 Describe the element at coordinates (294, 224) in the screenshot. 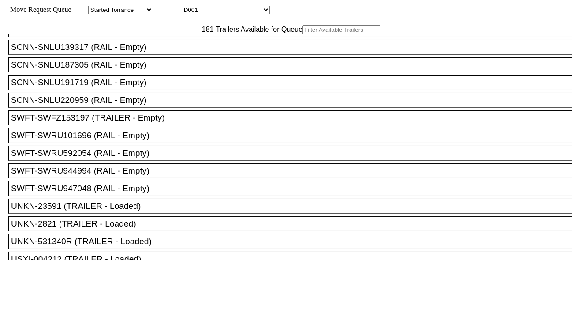

I see `div: UNKN-2821 (TRAILER - Loaded)` at that location.